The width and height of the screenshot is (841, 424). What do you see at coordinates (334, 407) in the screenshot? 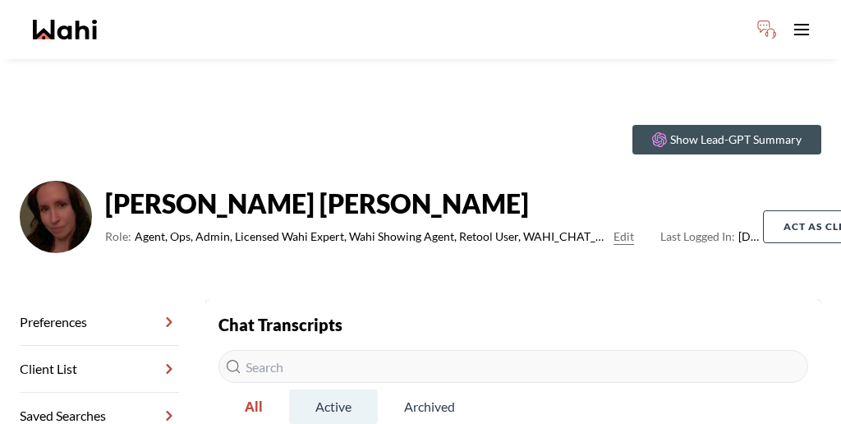
I see `span: Active` at bounding box center [334, 407].